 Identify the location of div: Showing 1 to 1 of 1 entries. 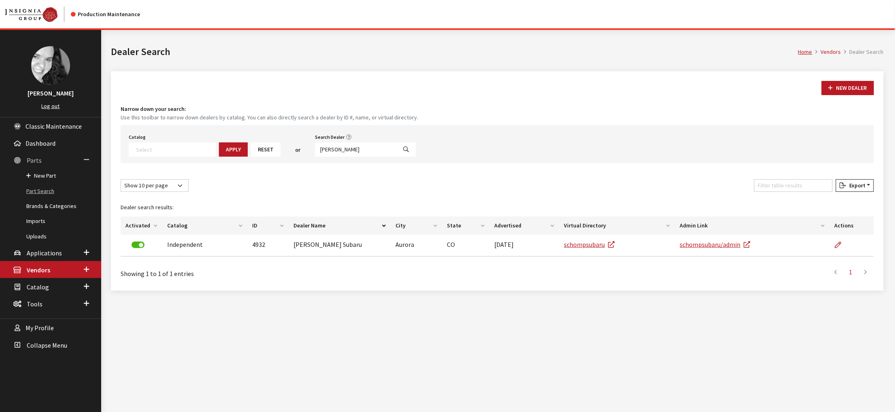
(274, 271).